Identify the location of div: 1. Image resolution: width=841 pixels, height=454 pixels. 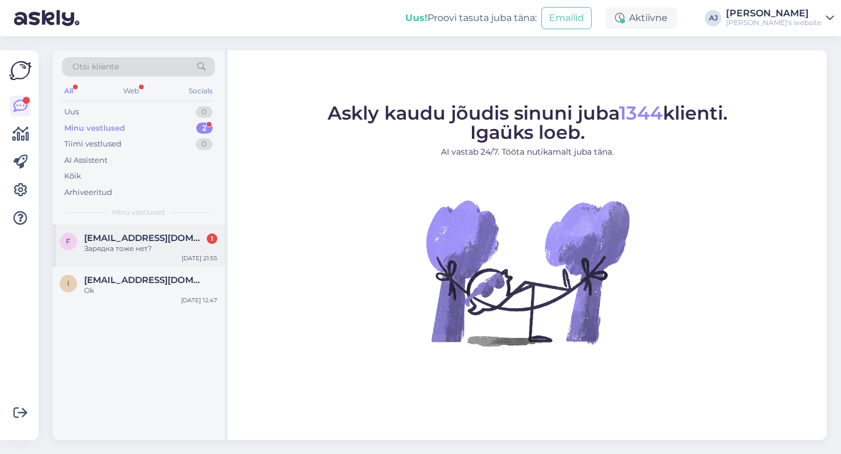
(212, 239).